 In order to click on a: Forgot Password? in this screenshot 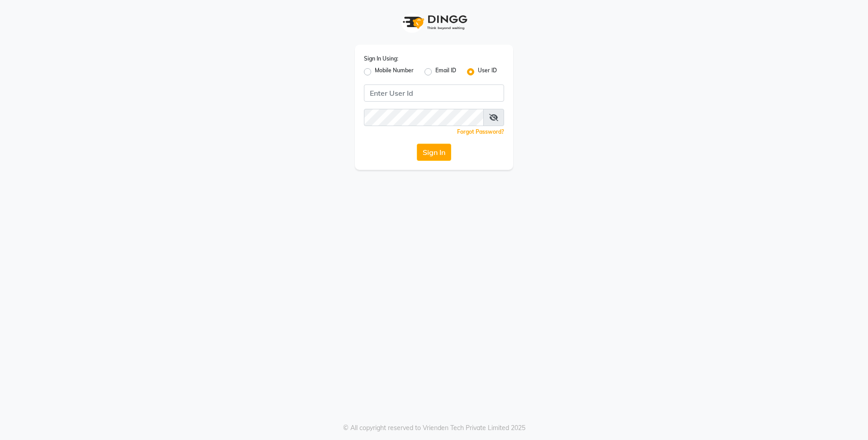, I will do `click(481, 131)`.